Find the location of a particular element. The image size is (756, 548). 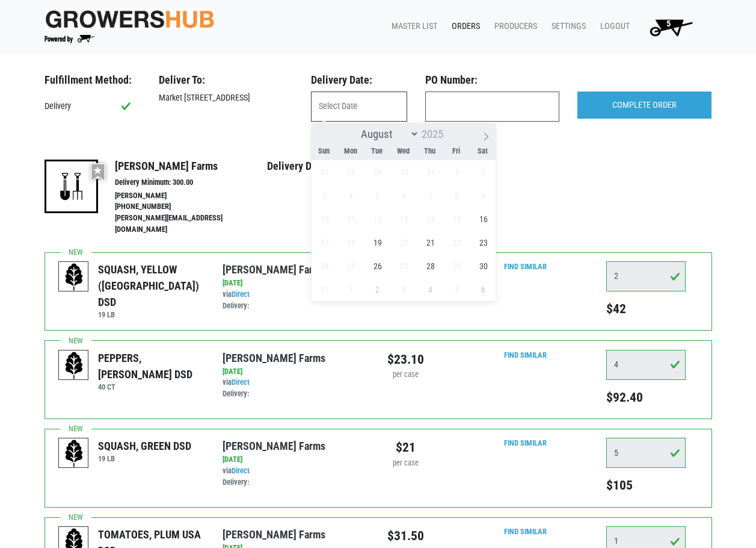

h4: Delivery Days is located at coordinates (325, 166).